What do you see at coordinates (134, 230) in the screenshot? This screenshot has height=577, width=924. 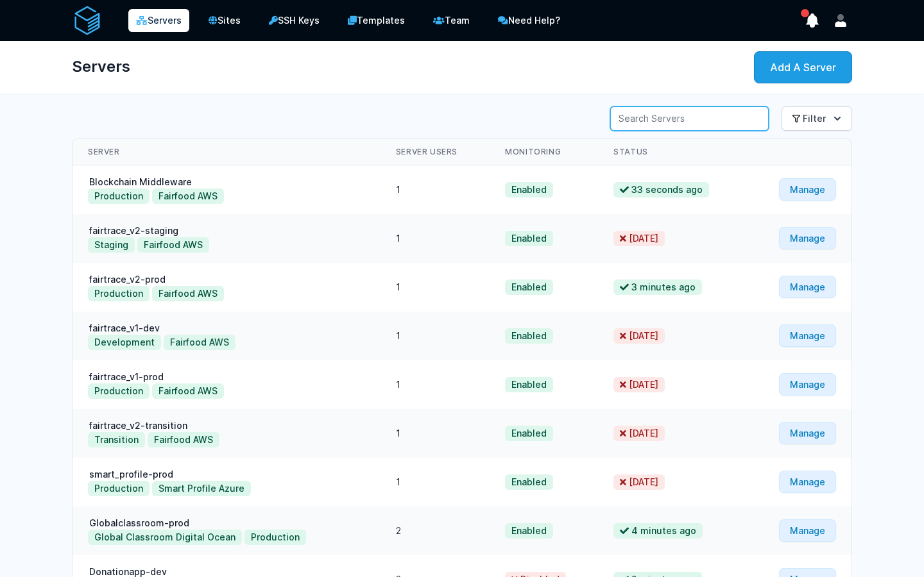 I see `a: fairtrace_v2-staging` at bounding box center [134, 230].